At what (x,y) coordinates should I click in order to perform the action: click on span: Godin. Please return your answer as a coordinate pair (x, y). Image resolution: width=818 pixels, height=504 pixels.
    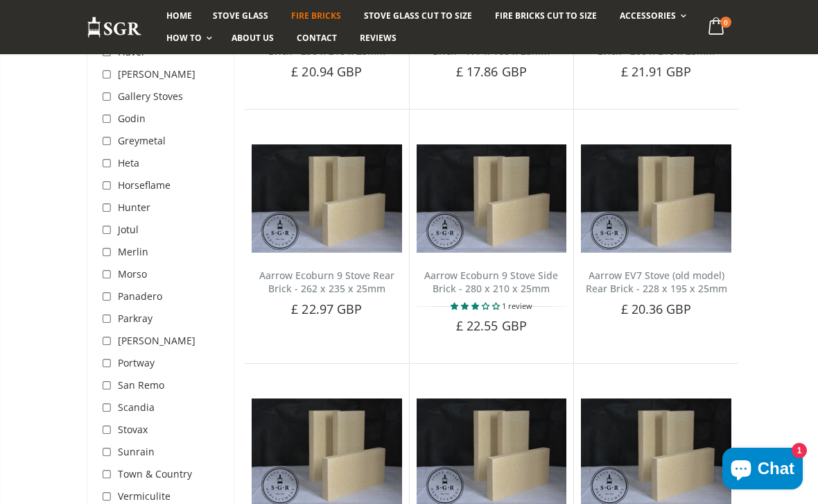
    Looking at the image, I should click on (132, 118).